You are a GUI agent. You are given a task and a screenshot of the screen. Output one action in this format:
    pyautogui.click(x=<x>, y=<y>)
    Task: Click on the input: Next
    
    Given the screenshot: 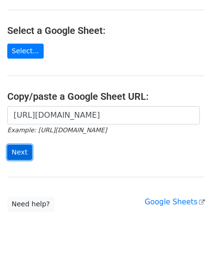 What is the action you would take?
    pyautogui.click(x=19, y=152)
    